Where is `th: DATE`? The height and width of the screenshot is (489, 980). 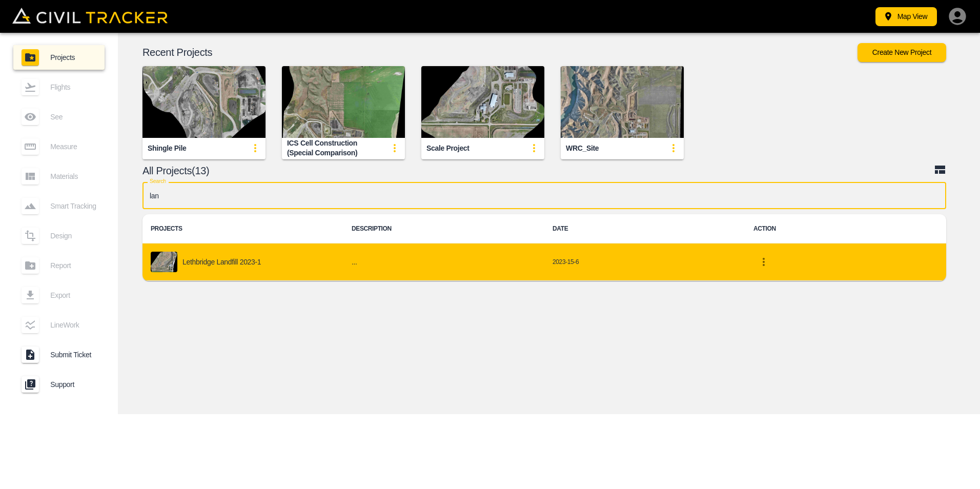
th: DATE is located at coordinates (644, 228).